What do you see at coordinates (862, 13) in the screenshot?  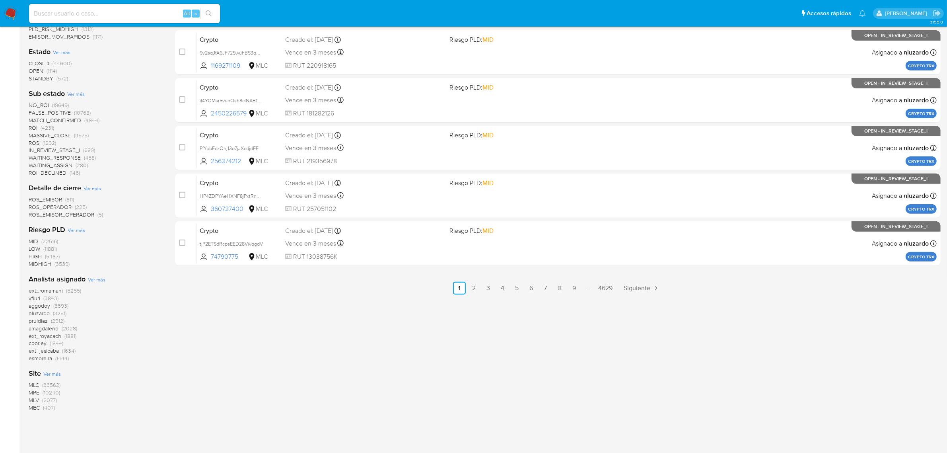 I see `a: Notificaciones` at bounding box center [862, 13].